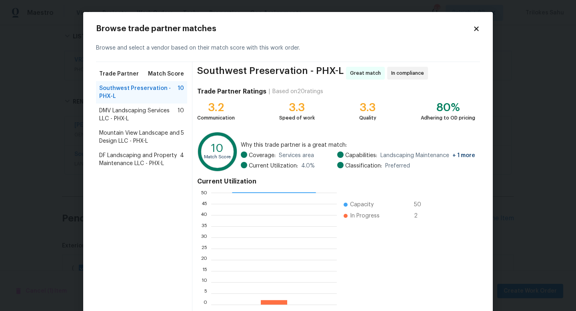 The image size is (576, 311). Describe the element at coordinates (297, 118) in the screenshot. I see `div: Speed of work` at that location.